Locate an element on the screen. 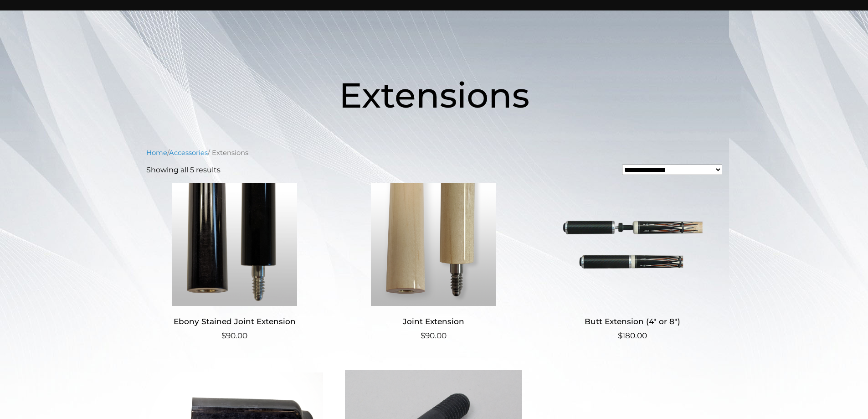 This screenshot has width=868, height=419. a: Ebony Stained Joint Extension $90.00 is located at coordinates (234, 262).